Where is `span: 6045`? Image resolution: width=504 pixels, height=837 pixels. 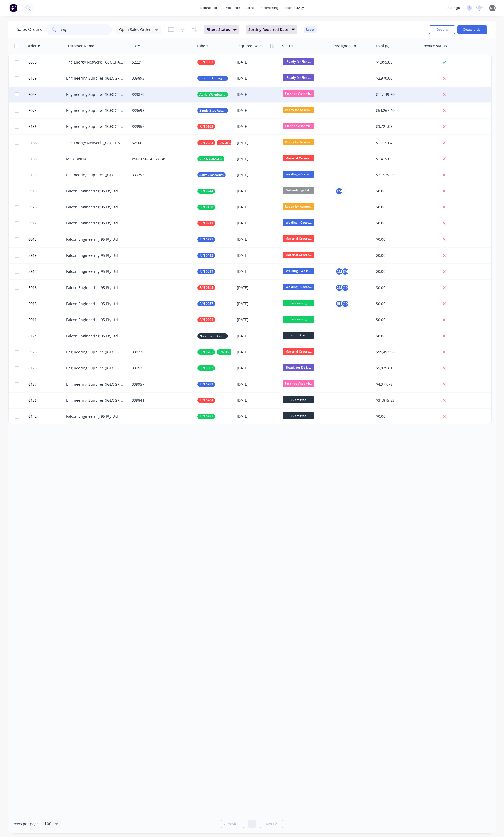
span: 6045 is located at coordinates (33, 95).